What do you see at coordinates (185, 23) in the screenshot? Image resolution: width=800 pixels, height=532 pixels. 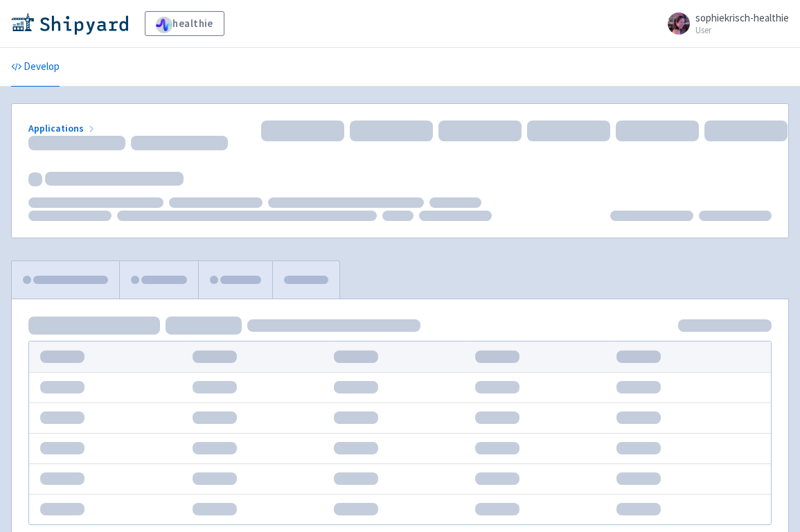 I see `a: healthie` at bounding box center [185, 23].